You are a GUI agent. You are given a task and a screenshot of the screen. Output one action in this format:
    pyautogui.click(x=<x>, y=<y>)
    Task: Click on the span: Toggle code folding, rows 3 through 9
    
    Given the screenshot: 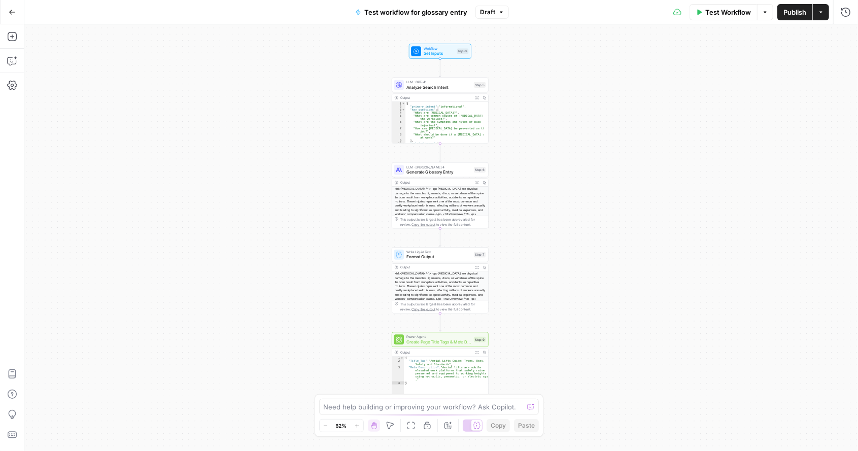 What is the action you would take?
    pyautogui.click(x=403, y=110)
    